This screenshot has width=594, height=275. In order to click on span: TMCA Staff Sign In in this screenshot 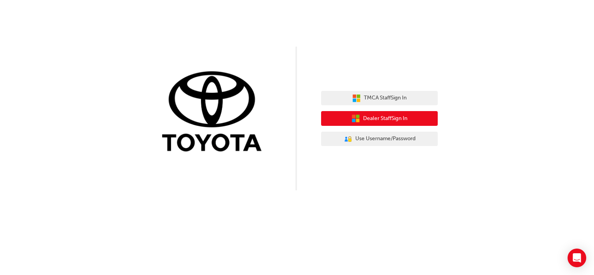, I will do `click(385, 98)`.